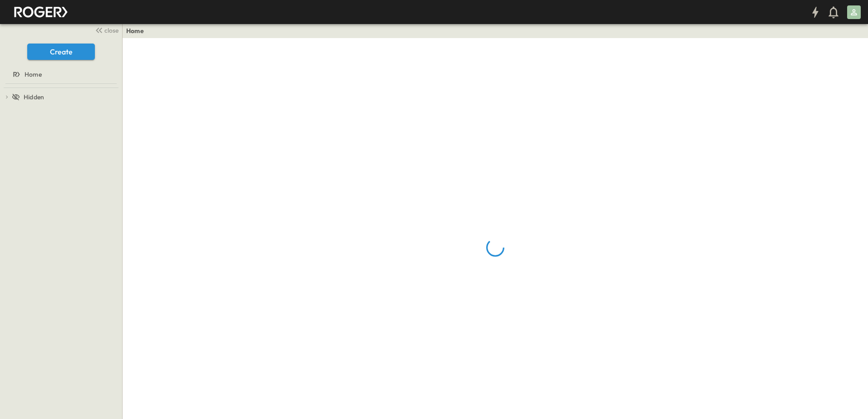 The height and width of the screenshot is (419, 868). I want to click on span: close, so click(111, 31).